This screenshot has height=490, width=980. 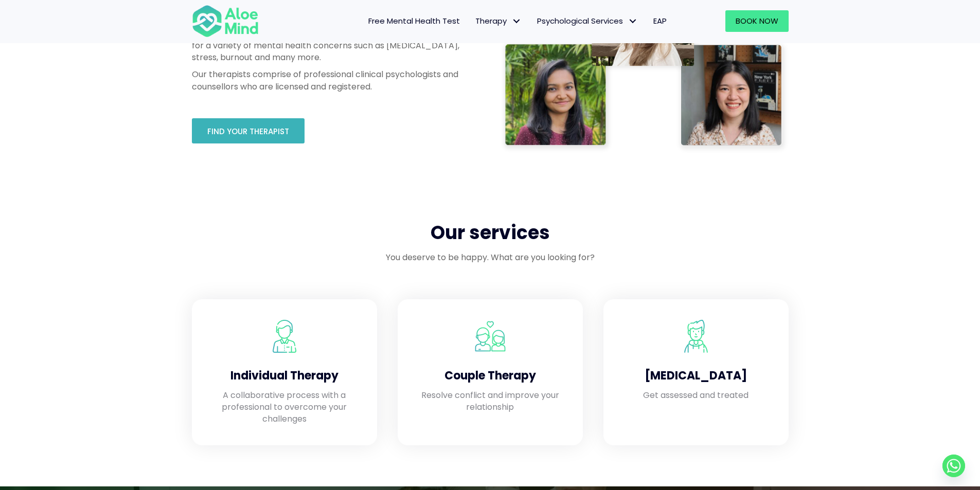 I want to click on p: Get assessed and treated, so click(x=696, y=395).